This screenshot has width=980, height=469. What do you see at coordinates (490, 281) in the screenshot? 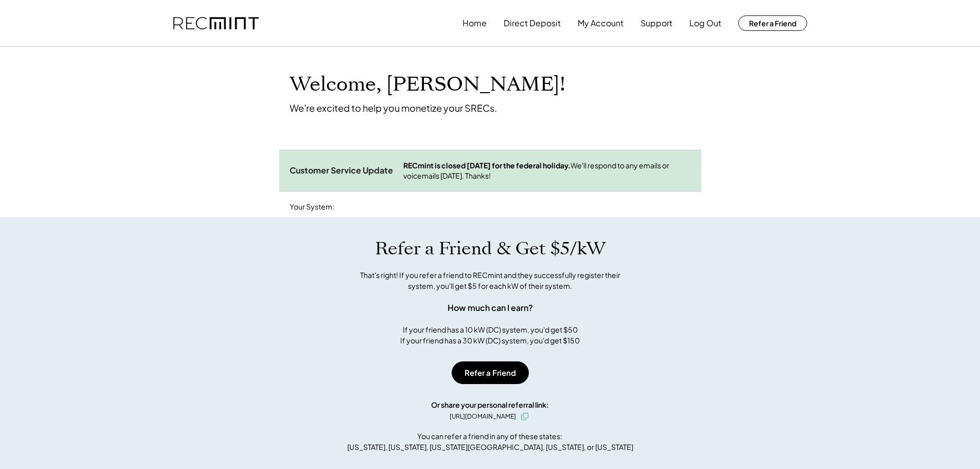
I see `div: That's right! If you refer a friend to RECmint and they successfully register their system, you'l...` at bounding box center [490, 281].